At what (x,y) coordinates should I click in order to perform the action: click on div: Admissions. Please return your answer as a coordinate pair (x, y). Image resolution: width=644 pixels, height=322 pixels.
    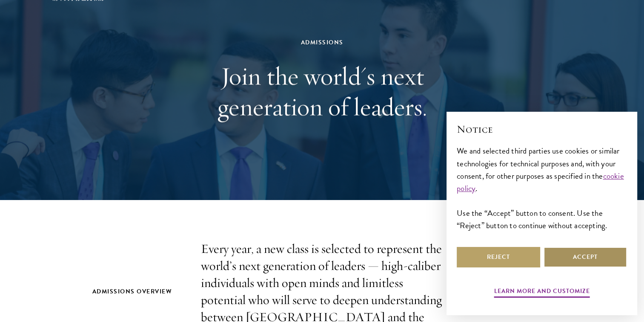
    Looking at the image, I should click on (322, 42).